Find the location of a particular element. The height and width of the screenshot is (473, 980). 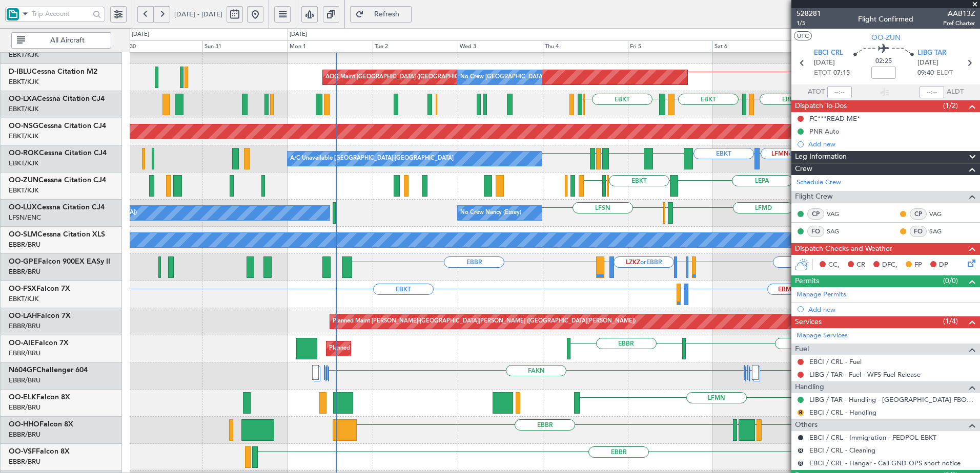

a: OO-NSGCessna Citation CJ4 is located at coordinates (57, 126).